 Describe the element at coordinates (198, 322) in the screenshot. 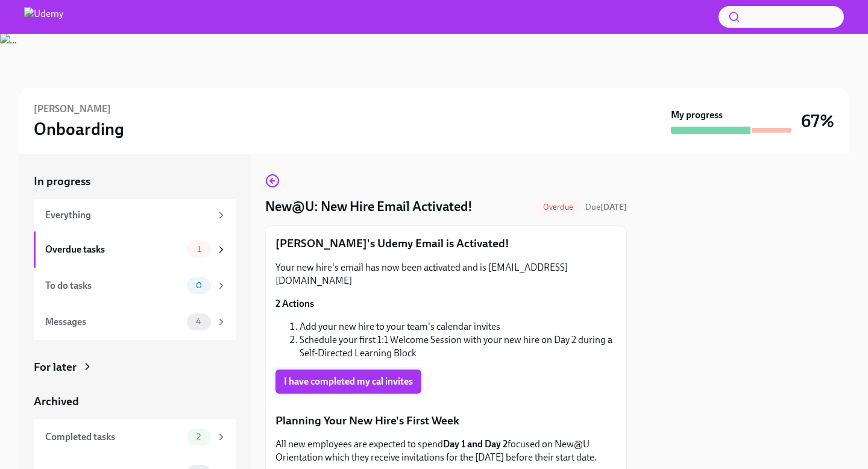

I see `span: 4` at that location.